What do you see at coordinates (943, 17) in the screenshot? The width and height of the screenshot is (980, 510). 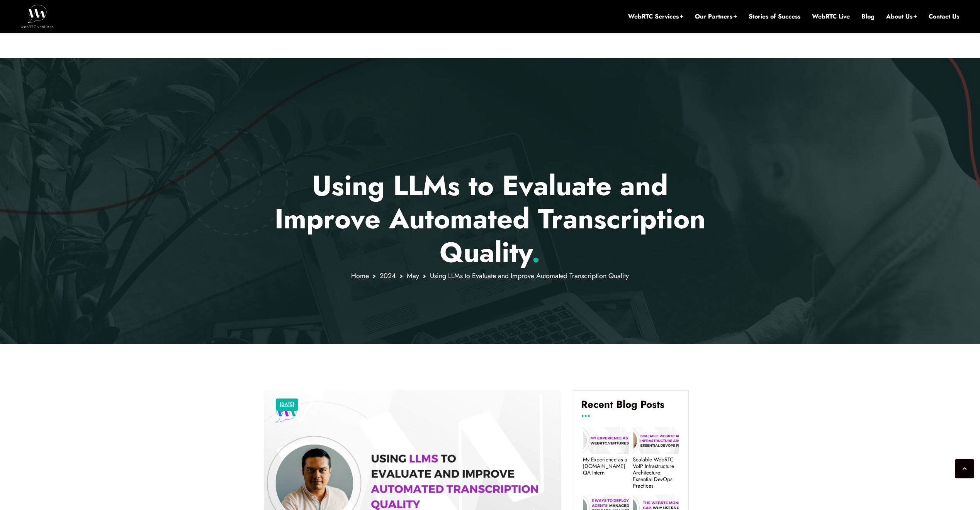 I see `a: Contact Us` at bounding box center [943, 17].